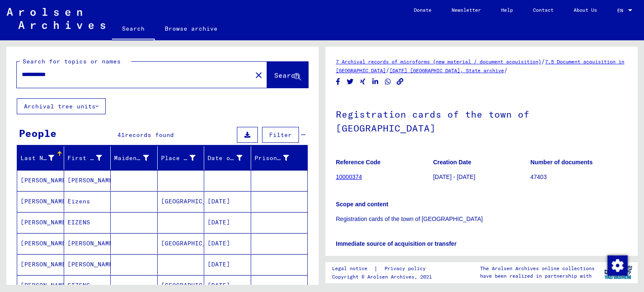 This screenshot has width=644, height=292. Describe the element at coordinates (88, 158) in the screenshot. I see `mat-header-cell: First Name` at that location.